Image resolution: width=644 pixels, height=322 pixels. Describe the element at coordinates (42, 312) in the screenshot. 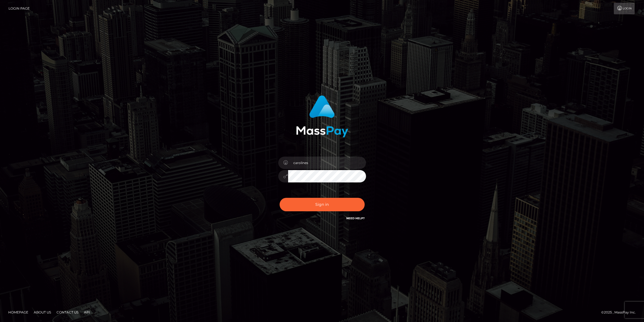

I see `a: About Us` at that location.